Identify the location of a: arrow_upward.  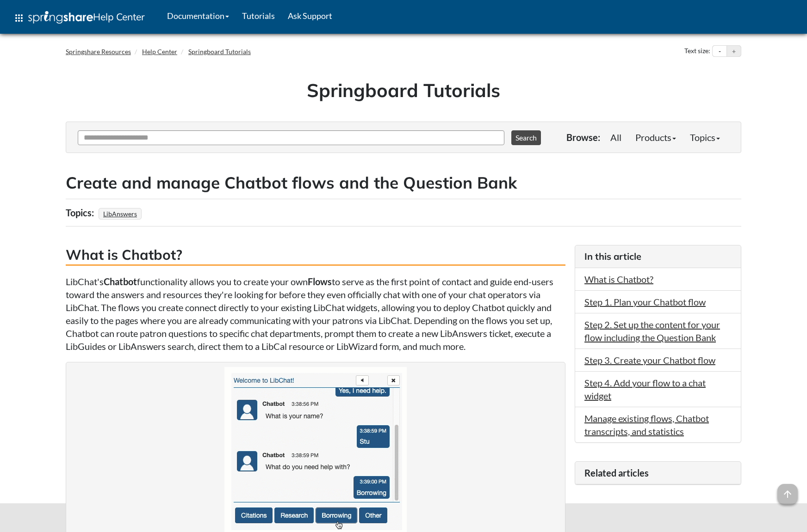
(787, 490).